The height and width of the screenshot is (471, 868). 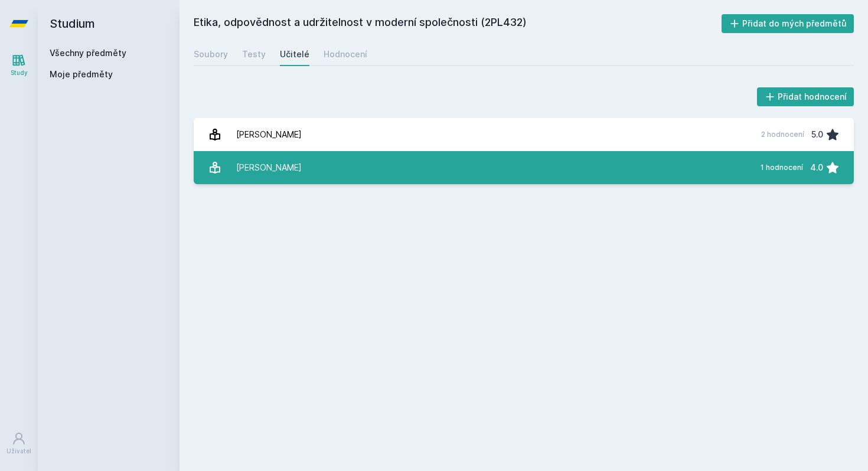 I want to click on h2: Etika, odpovědnost a udržitelnost v moderní společnosti (2PL432), so click(x=458, y=23).